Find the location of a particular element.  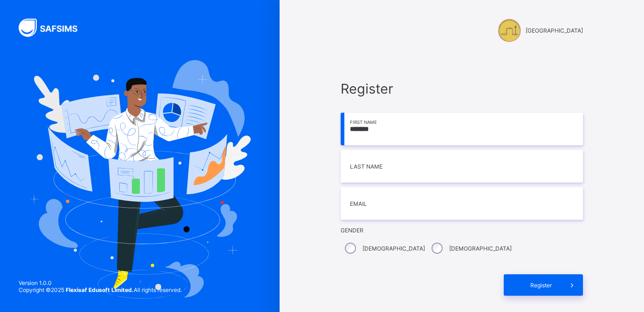

strong: Flexisaf Edusoft Limited. is located at coordinates (100, 290).